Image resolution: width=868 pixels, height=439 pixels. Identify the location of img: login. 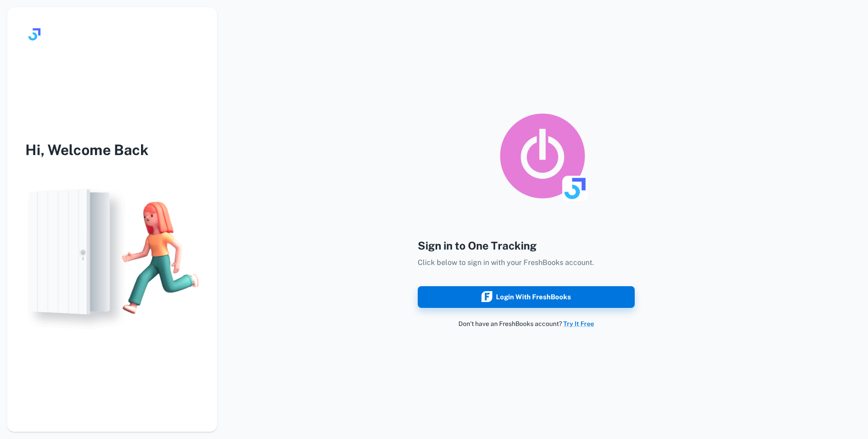
(112, 258).